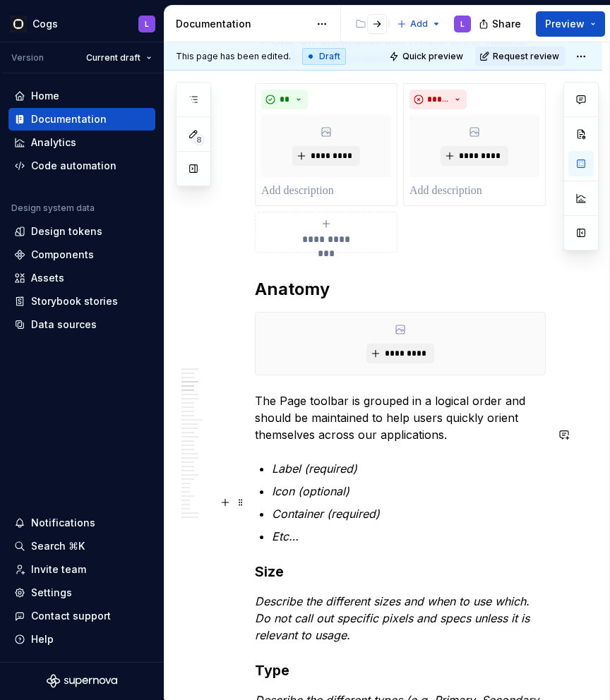 The height and width of the screenshot is (700, 610). I want to click on button: Notifications, so click(82, 523).